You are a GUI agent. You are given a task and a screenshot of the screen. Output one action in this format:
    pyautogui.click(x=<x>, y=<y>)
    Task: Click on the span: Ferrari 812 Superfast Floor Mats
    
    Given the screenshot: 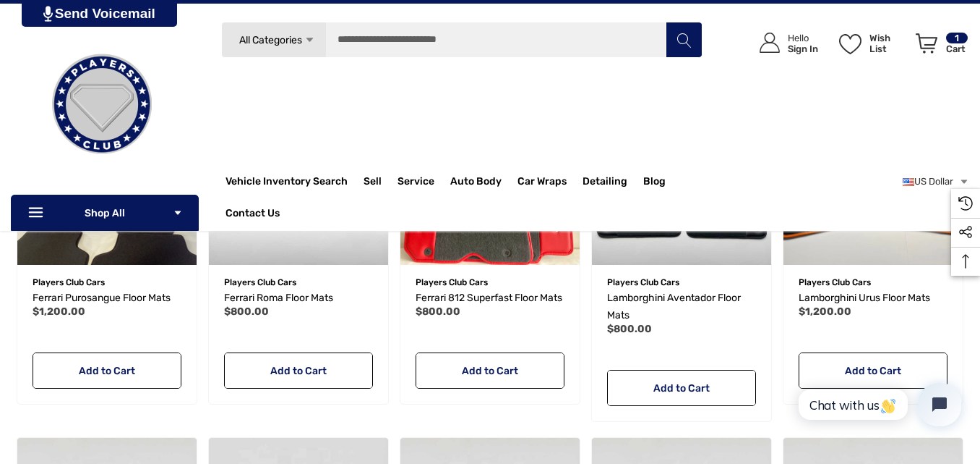 What is the action you would take?
    pyautogui.click(x=489, y=297)
    